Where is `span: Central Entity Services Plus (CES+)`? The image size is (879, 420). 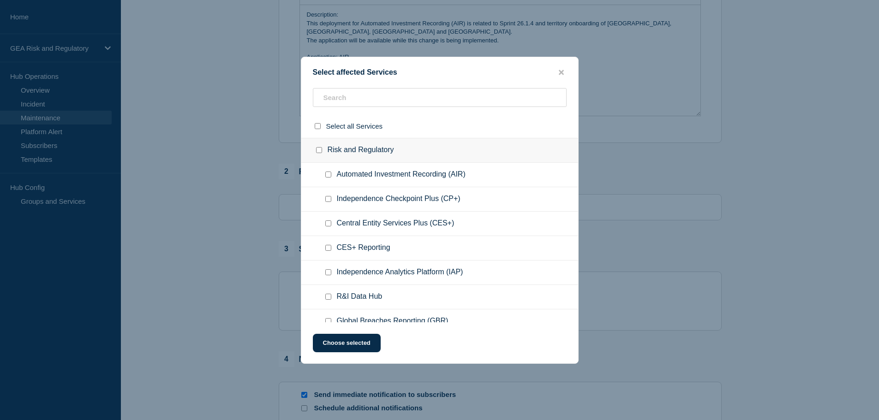
span: Central Entity Services Plus (CES+) is located at coordinates (396, 224).